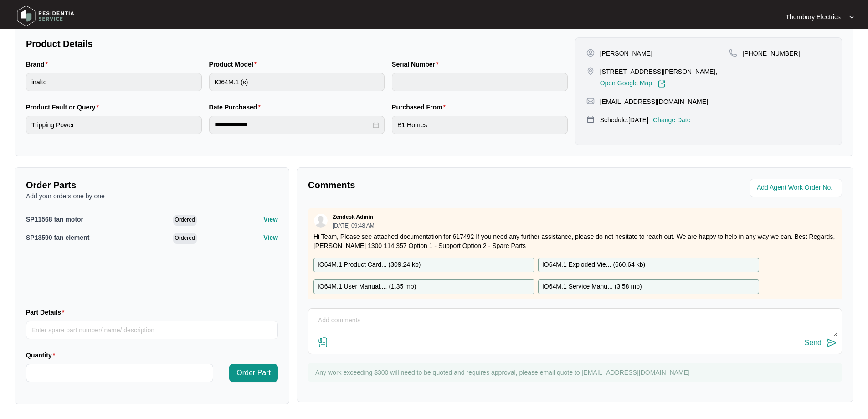  Describe the element at coordinates (576, 372) in the screenshot. I see `p: Any work exceeding $300 will need to be quoted and requires approval, please email quote to [EMAI...` at that location.